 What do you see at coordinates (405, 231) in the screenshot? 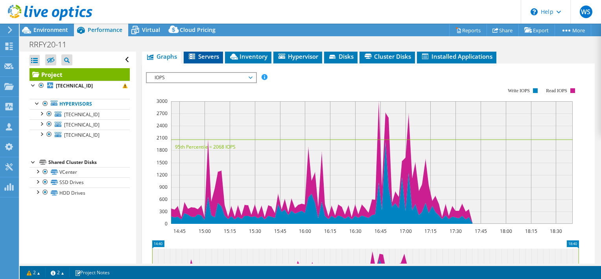
I see `text: 17:00` at bounding box center [405, 231].